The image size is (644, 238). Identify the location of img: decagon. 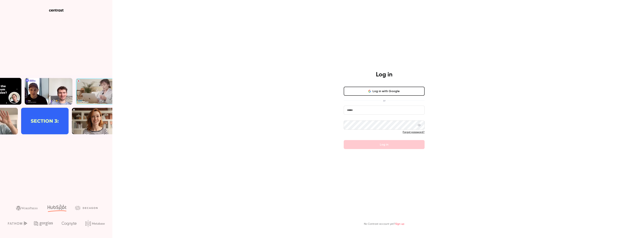
(86, 208).